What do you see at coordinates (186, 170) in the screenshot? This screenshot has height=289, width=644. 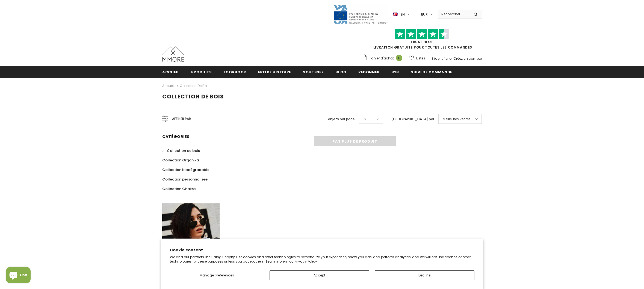 I see `span: Collection biodégradable` at bounding box center [186, 170].